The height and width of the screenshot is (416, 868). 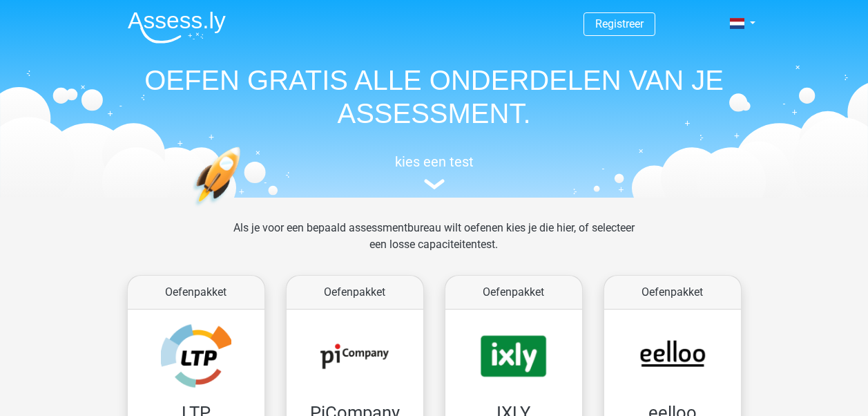 What do you see at coordinates (434, 161) in the screenshot?
I see `h5: kies een test` at bounding box center [434, 161].